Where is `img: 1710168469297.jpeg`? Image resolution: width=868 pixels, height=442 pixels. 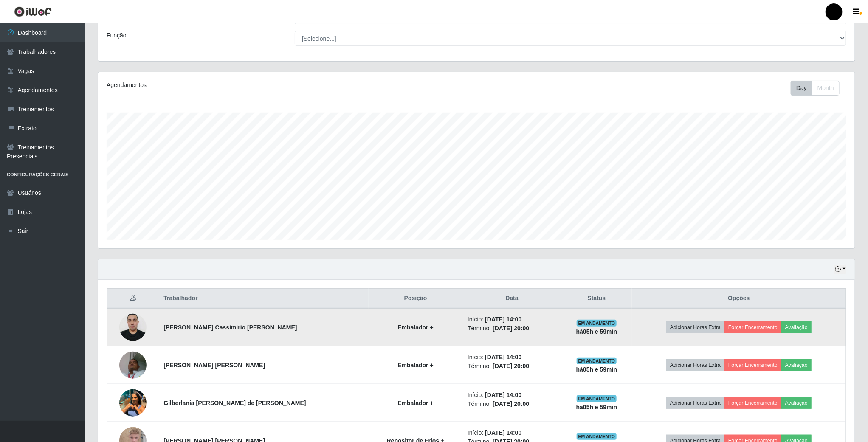 img: 1710168469297.jpeg is located at coordinates (133, 365).